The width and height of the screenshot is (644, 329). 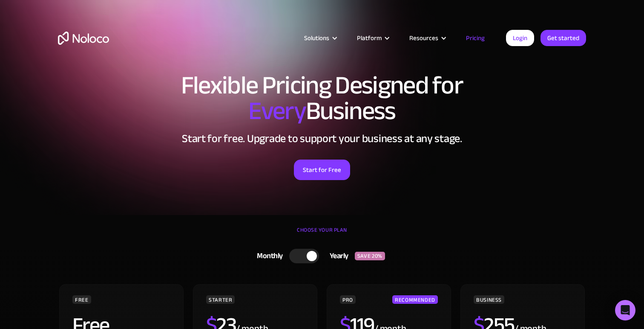 I want to click on div: Monthly, so click(x=267, y=256).